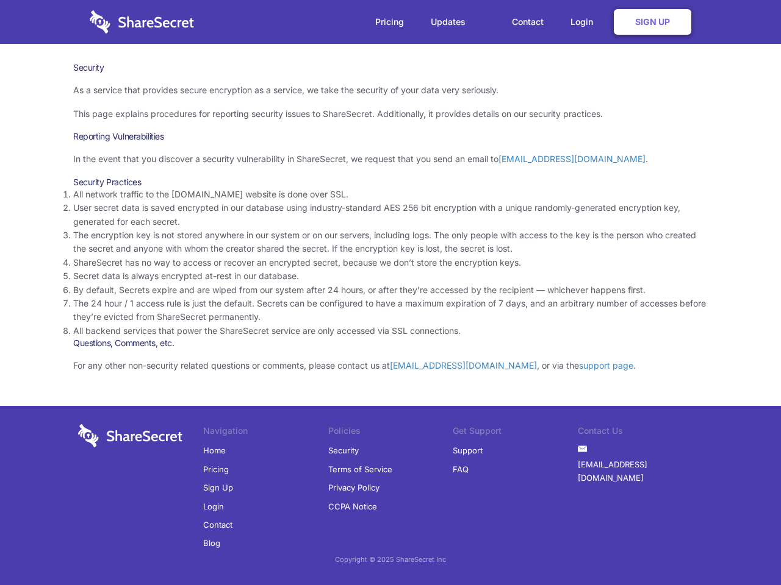 The image size is (781, 585). I want to click on p: This page explains procedures for reporting security issues to ShareSecret. Additionally, it prov..., so click(390, 114).